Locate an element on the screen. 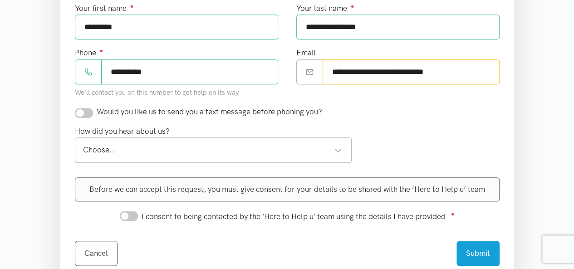  label: Email is located at coordinates (306, 53).